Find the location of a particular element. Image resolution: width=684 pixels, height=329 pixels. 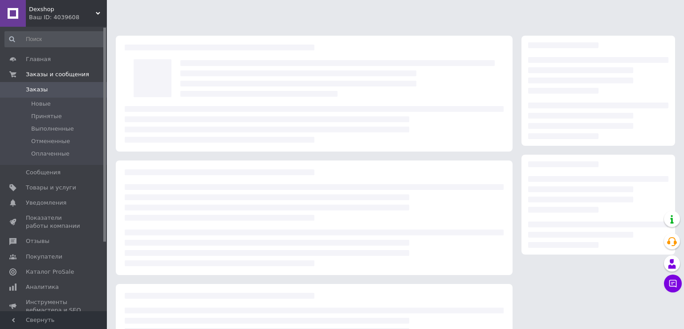

span: Главная is located at coordinates (38, 59).